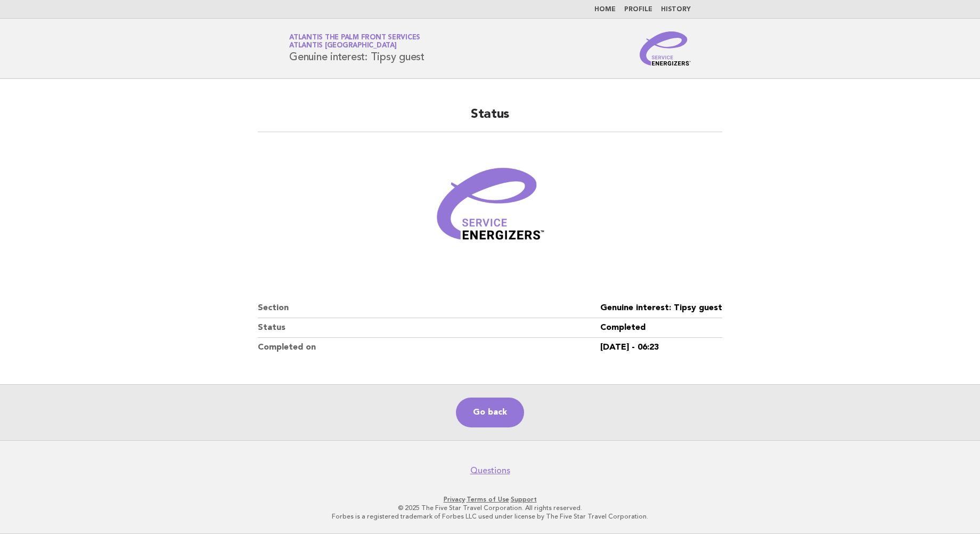  Describe the element at coordinates (490, 516) in the screenshot. I see `p: Forbes is a registered trademark of Forbes LLC used under license by The Five Star Travel Corpora...` at that location.